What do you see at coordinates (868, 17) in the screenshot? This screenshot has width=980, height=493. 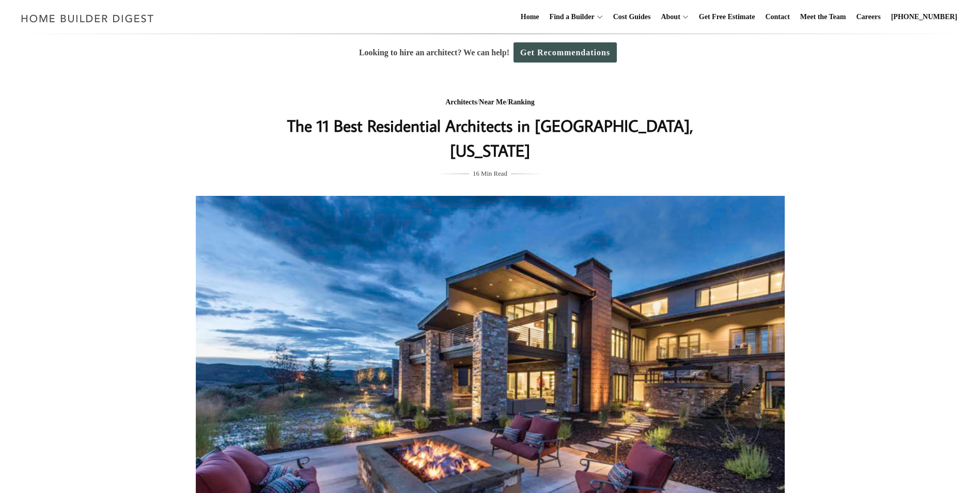 I see `a: Careers` at bounding box center [868, 17].